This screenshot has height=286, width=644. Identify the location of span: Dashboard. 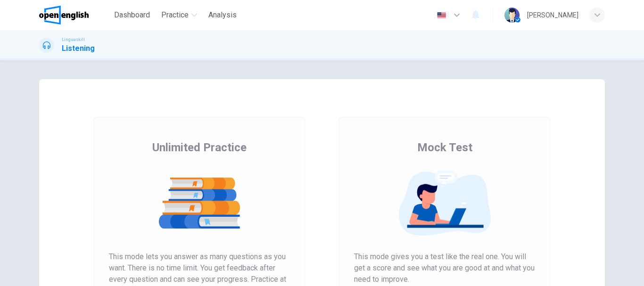
(132, 15).